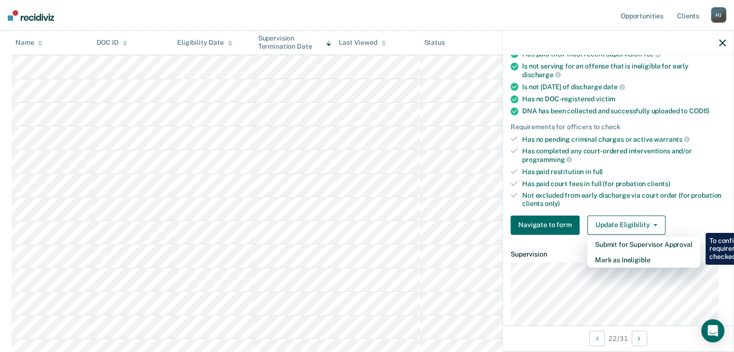  Describe the element at coordinates (699, 111) in the screenshot. I see `span: CODIS` at that location.